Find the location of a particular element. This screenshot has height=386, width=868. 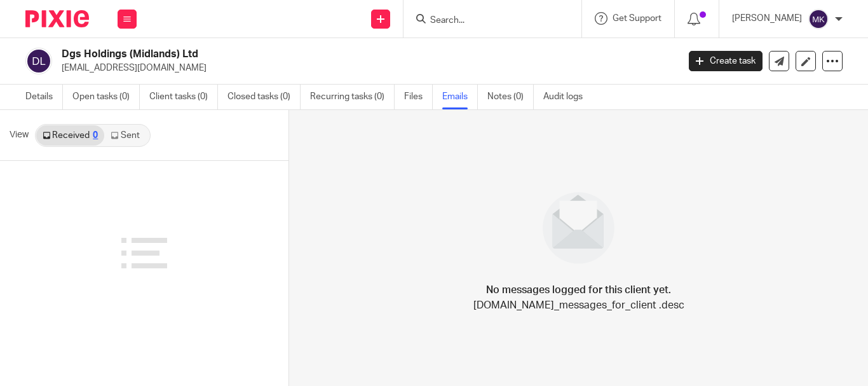

h4: No messages logged for this client yet. is located at coordinates (578, 290).